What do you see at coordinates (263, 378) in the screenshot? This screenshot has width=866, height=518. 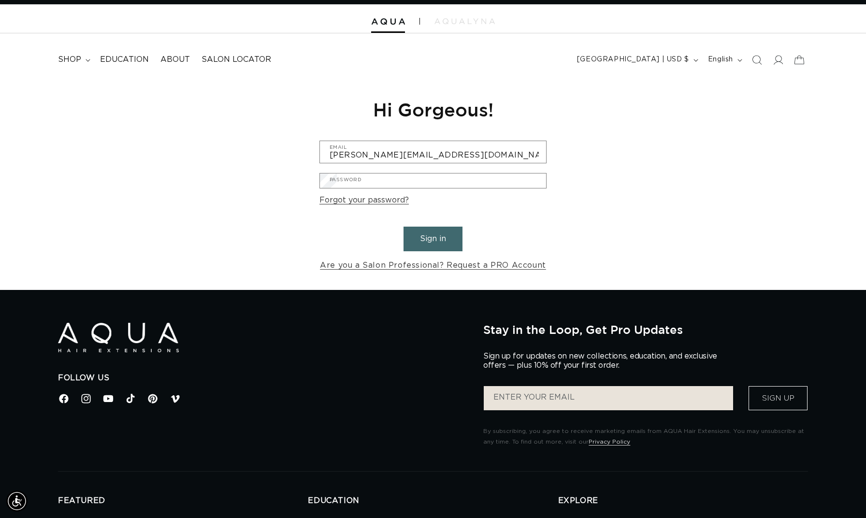 I see `h2: Follow Us` at bounding box center [263, 378].